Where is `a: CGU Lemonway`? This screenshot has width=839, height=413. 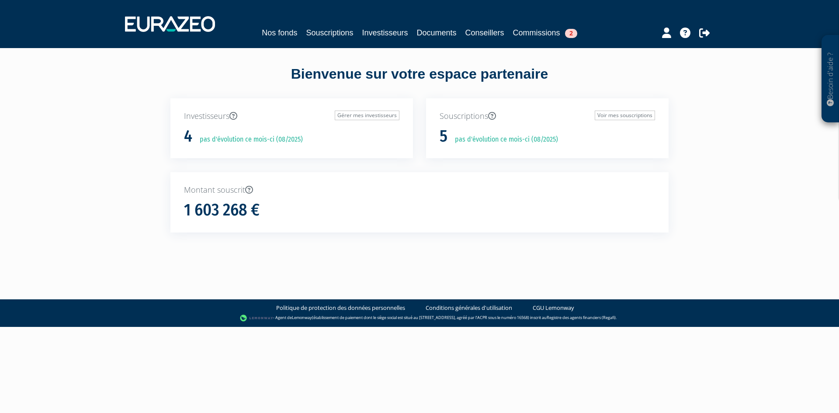 a: CGU Lemonway is located at coordinates (553, 307).